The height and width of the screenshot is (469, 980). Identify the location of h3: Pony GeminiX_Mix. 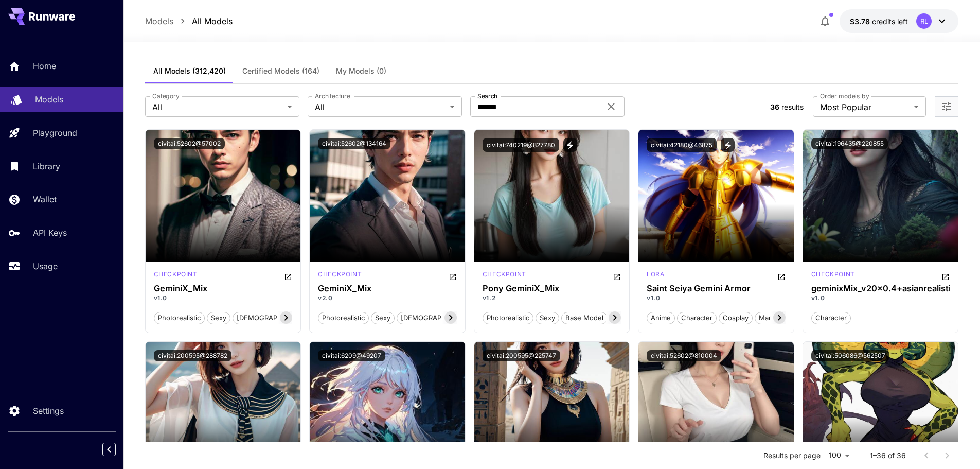
(552, 288).